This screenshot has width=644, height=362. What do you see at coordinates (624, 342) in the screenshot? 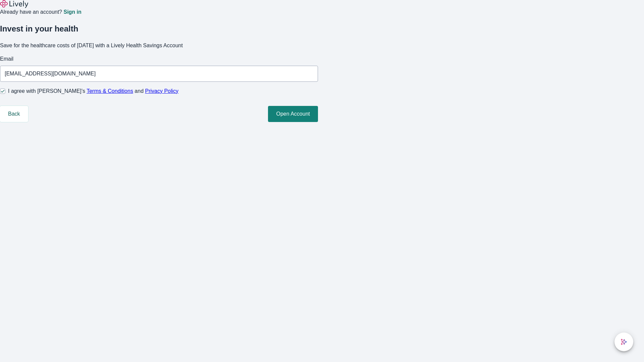
I see `button: chat` at bounding box center [624, 342].